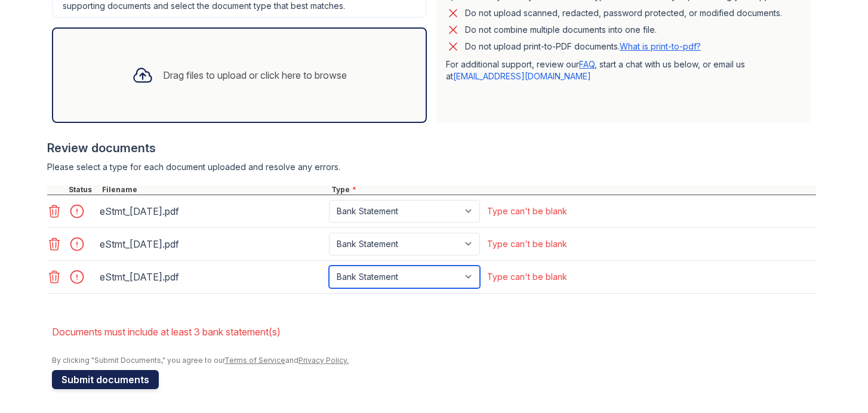 This screenshot has height=413, width=868. Describe the element at coordinates (432, 167) in the screenshot. I see `div: Please select a type for each document uploaded and resolve any errors.` at that location.